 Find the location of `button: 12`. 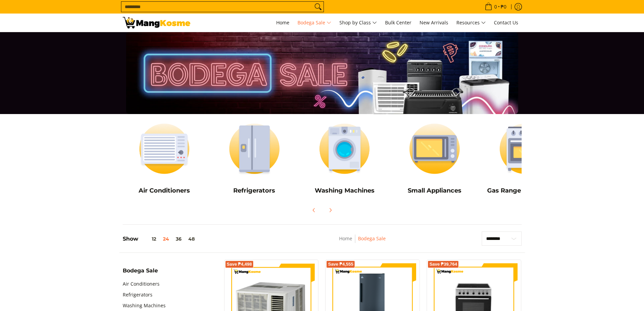

button: 12 is located at coordinates (149, 239).